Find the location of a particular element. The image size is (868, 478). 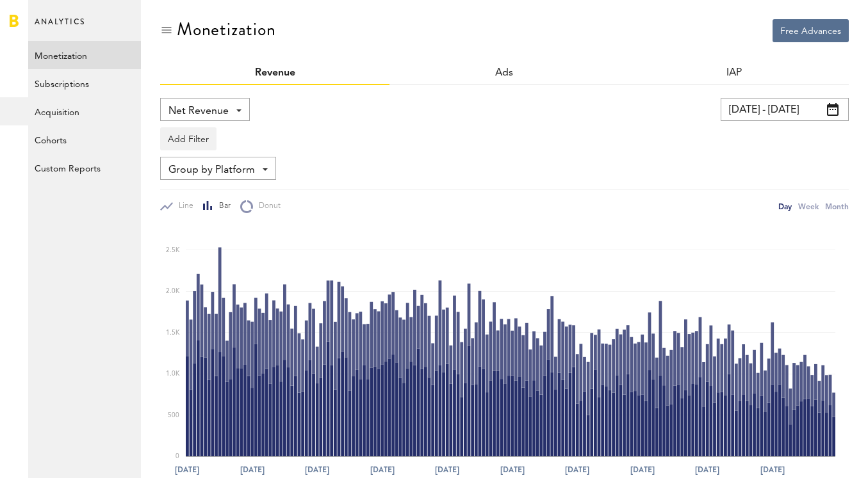

a: Custom Reports is located at coordinates (84, 168).